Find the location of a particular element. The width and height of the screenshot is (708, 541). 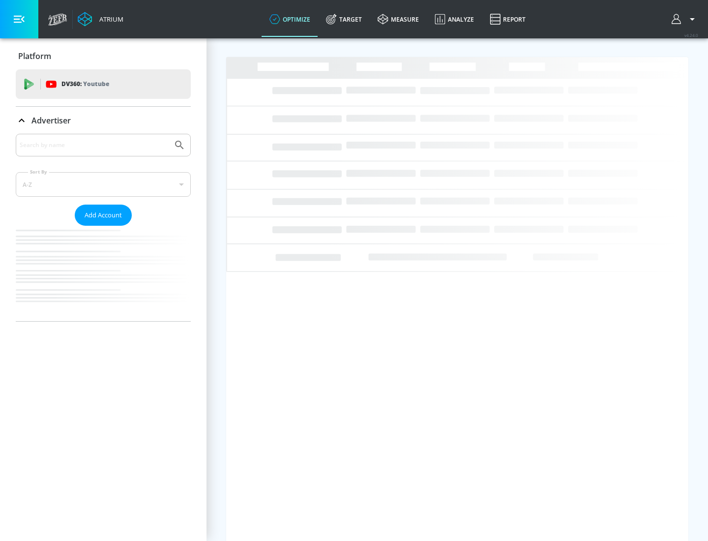

a: optimize is located at coordinates (290, 19).